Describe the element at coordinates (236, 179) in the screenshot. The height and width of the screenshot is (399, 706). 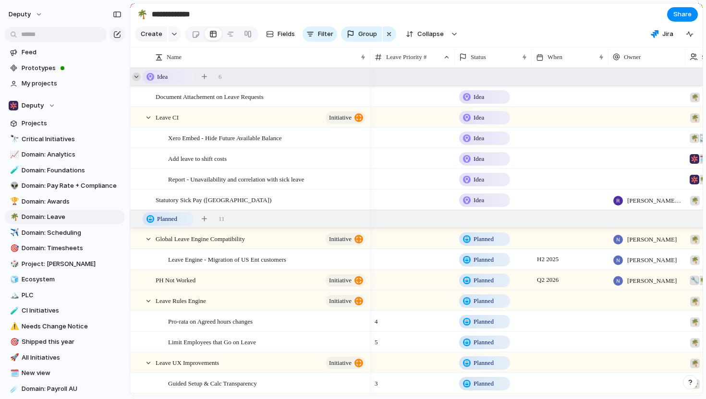
I see `span: Report - Unavailability and correlation with sick leave` at that location.